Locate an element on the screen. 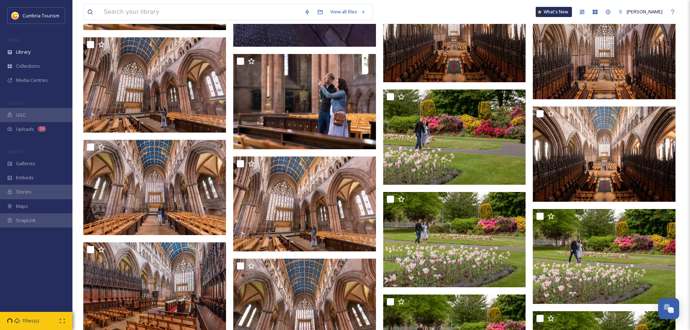 This screenshot has height=330, width=690. img: Carlisle-couple-20.jpg is located at coordinates (604, 256).